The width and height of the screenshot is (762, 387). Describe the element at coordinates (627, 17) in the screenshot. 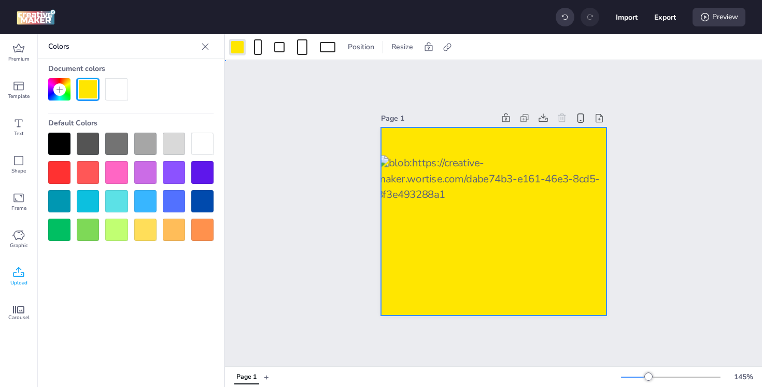

I see `button: Import` at that location.